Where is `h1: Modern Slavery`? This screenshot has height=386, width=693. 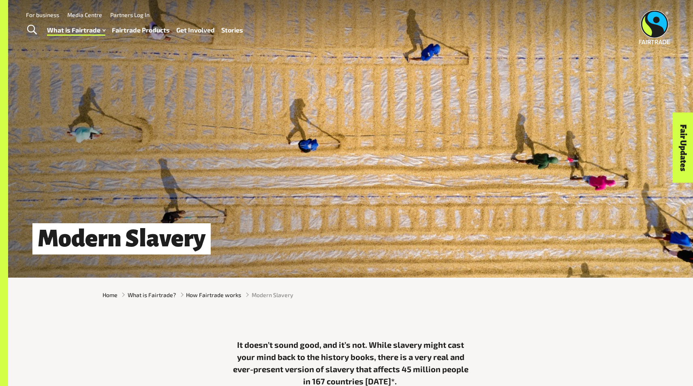 h1: Modern Slavery is located at coordinates (122, 238).